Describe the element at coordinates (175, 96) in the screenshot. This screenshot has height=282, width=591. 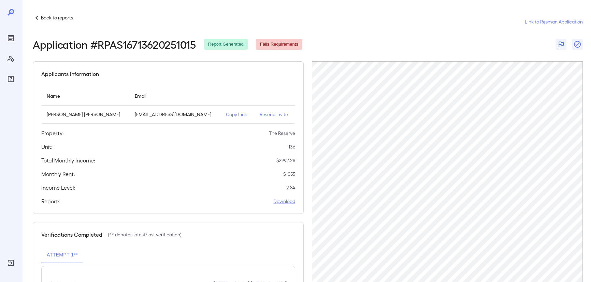
I see `th: Email` at that location.